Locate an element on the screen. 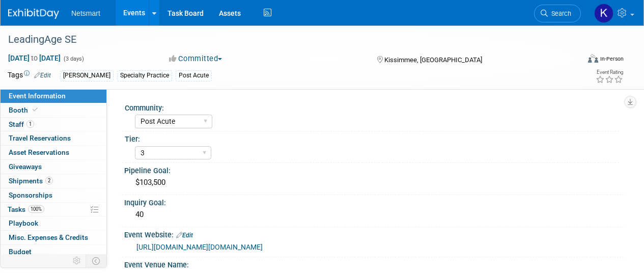  div: Event Rating is located at coordinates (609, 72).